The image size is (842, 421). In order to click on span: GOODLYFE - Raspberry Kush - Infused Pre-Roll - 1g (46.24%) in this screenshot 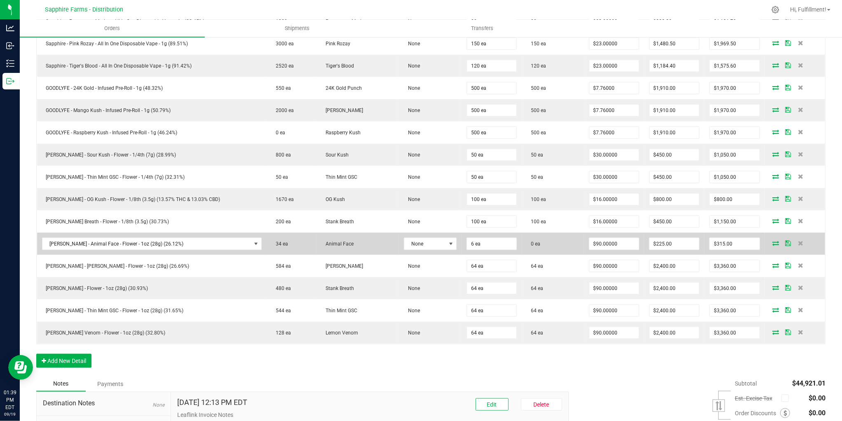, I will do `click(110, 133)`.